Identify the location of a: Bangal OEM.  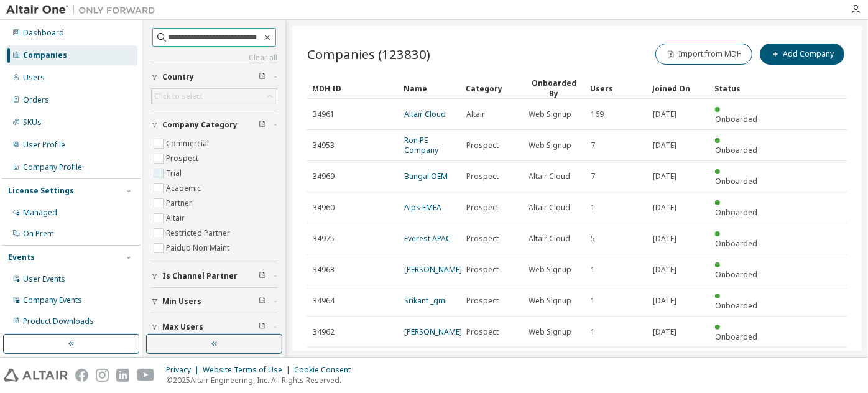
(426, 176).